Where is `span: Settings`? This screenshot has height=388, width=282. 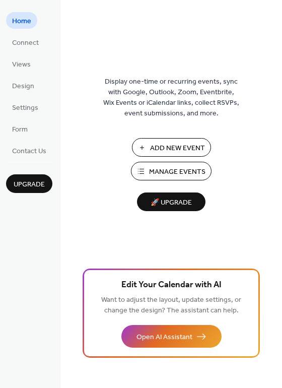 span: Settings is located at coordinates (25, 108).